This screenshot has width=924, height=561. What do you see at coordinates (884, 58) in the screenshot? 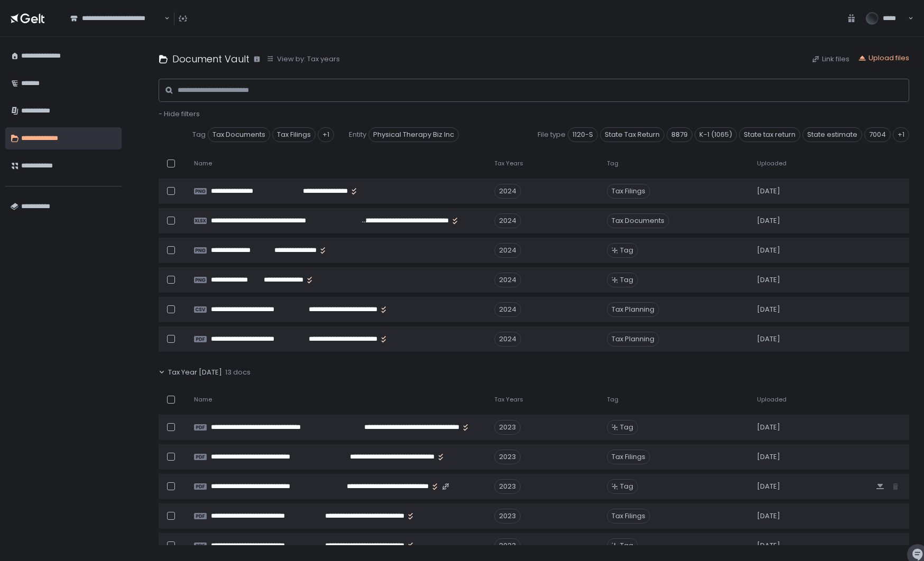
I see `button: Upload files` at bounding box center [884, 58].